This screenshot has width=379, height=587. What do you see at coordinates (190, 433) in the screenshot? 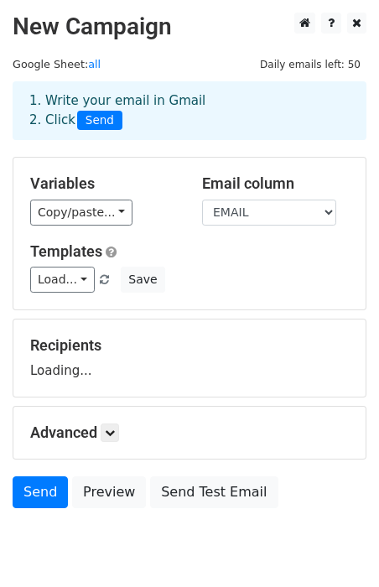
I see `h5: Advanced` at bounding box center [190, 433].